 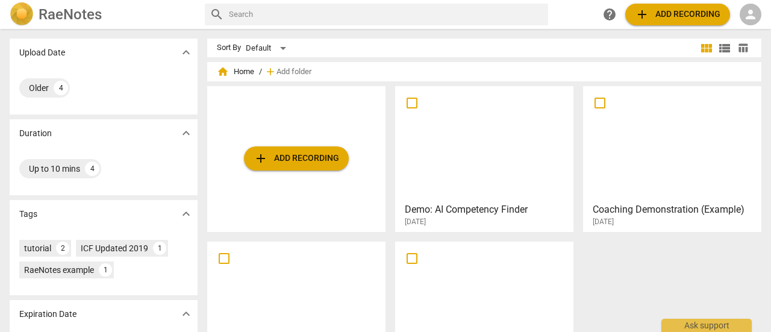 What do you see at coordinates (707, 48) in the screenshot?
I see `span: view_module` at bounding box center [707, 48].